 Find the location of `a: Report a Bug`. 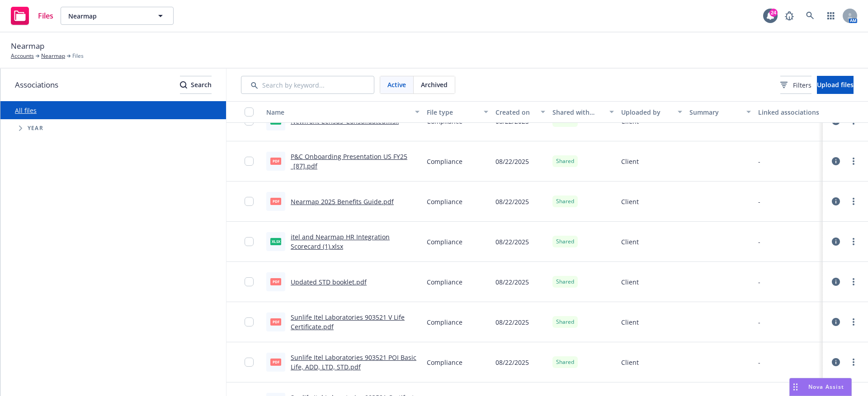

a: Report a Bug is located at coordinates (790, 16).